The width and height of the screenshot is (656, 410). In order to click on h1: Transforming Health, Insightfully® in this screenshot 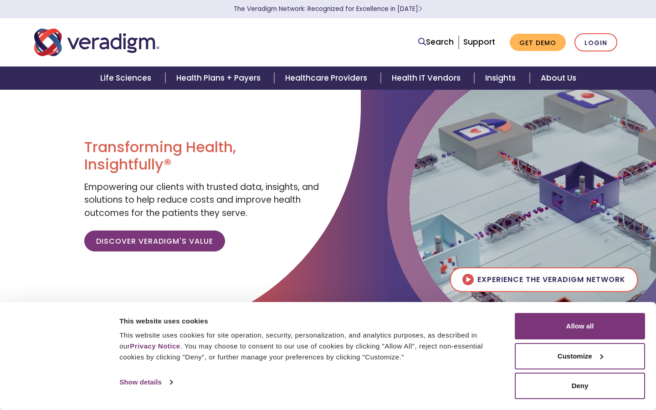, I will do `click(203, 156)`.